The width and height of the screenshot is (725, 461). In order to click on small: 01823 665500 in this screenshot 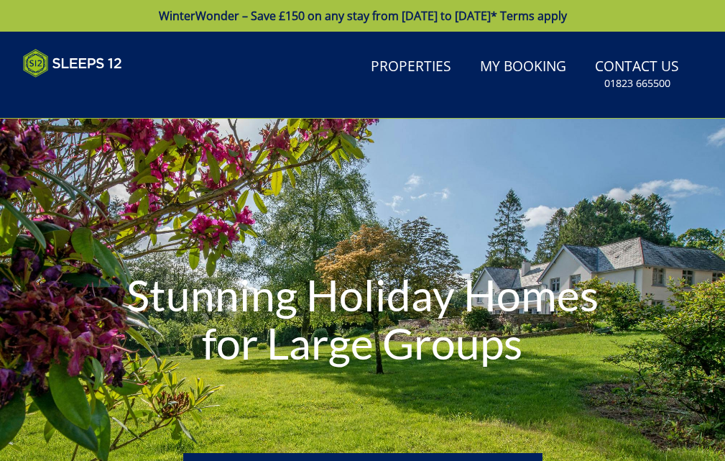, I will do `click(638, 83)`.